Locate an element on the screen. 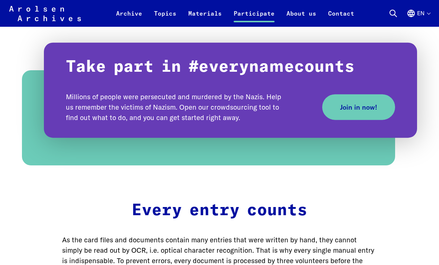 This screenshot has width=439, height=265. p: Millions of people were persecuted and murdered by the Nazis. Help us remember the victims of Naz... is located at coordinates (175, 107).